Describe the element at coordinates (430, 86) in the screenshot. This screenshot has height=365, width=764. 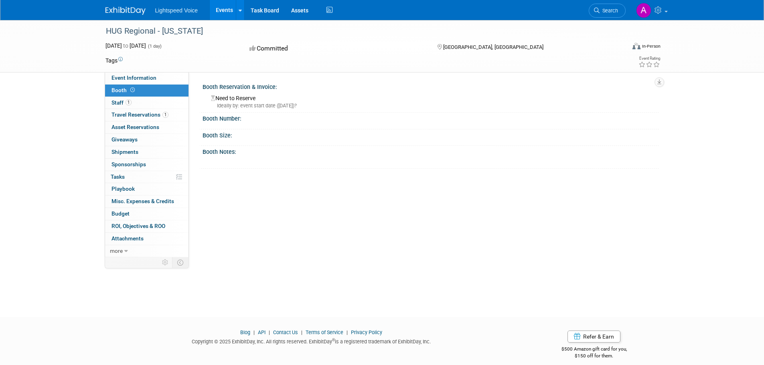
I see `div: Booth Reservation & Invoice:` at that location.